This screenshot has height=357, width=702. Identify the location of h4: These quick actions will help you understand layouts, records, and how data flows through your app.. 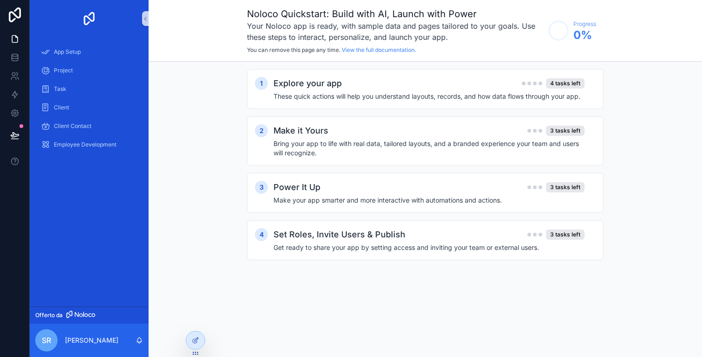
(429, 97).